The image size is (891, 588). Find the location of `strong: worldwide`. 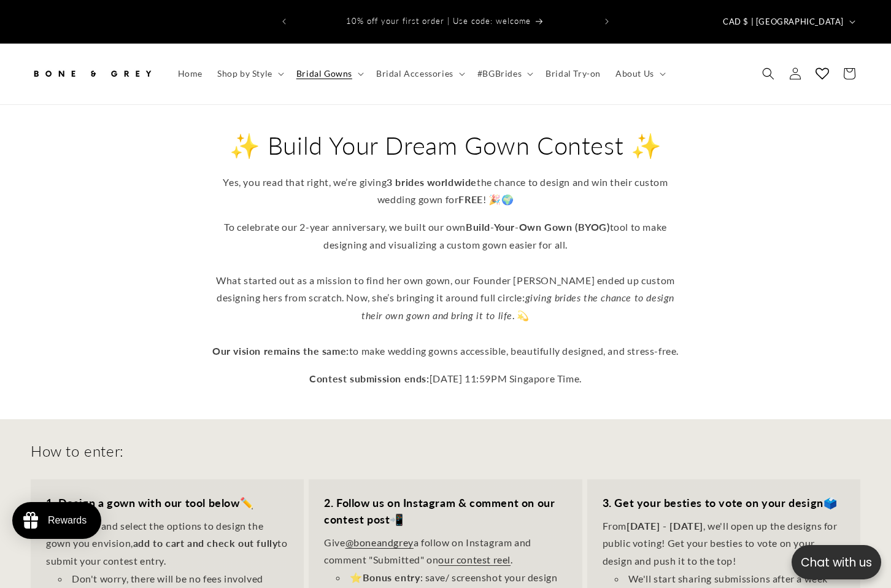

strong: worldwide is located at coordinates (452, 182).